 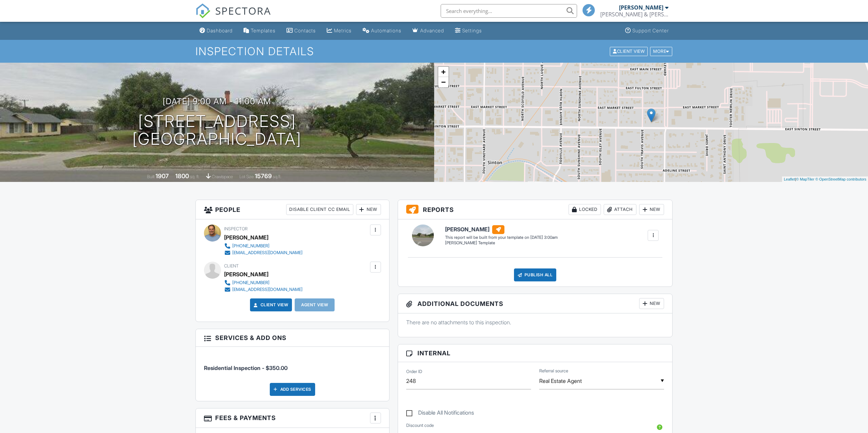 What do you see at coordinates (216, 31) in the screenshot?
I see `a: Dashboard` at bounding box center [216, 31].